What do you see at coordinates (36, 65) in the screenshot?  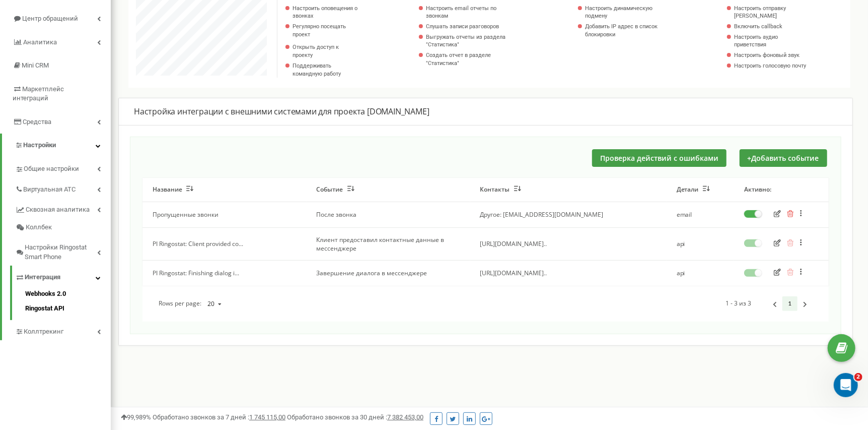 I see `span: Mini CRM` at bounding box center [36, 65].